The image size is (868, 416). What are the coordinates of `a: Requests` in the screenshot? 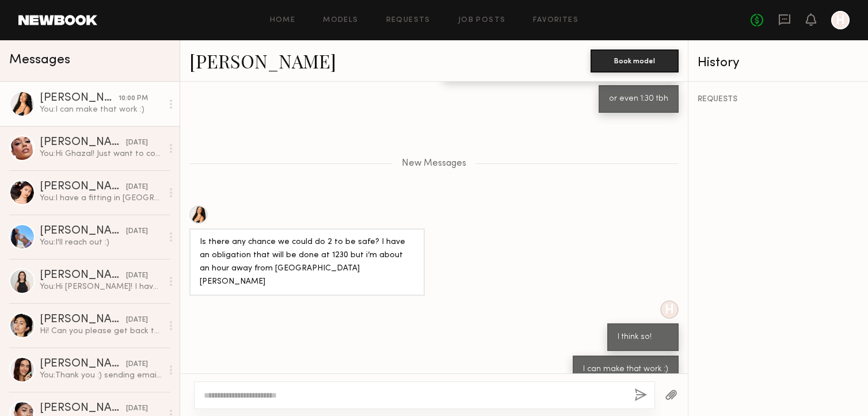 It's located at (408, 20).